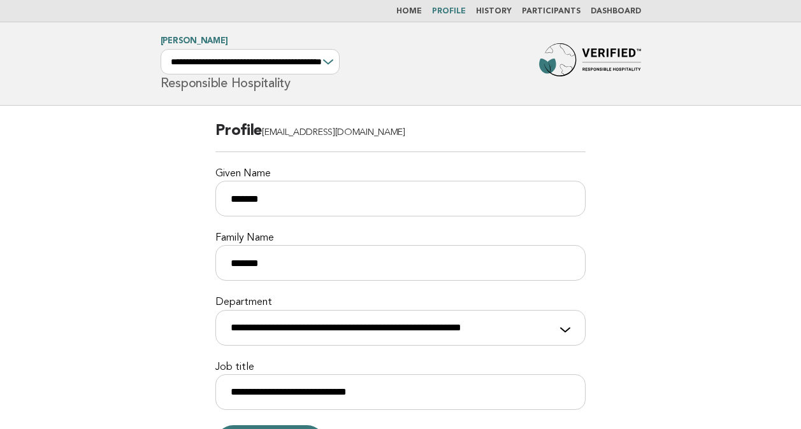  I want to click on h2: Profile, so click(400, 136).